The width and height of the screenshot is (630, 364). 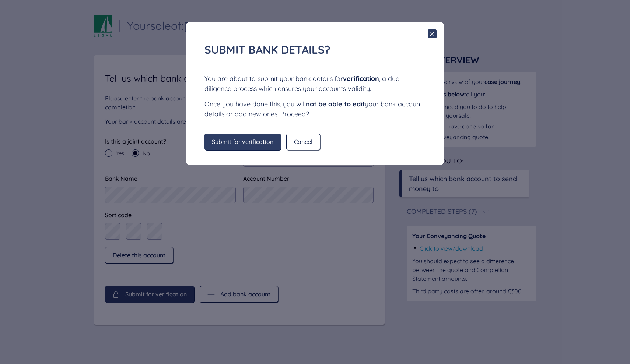 What do you see at coordinates (315, 109) in the screenshot?
I see `div: Once you have done this, you will your bank account details or add new ones. Proceed?` at bounding box center [315, 109].